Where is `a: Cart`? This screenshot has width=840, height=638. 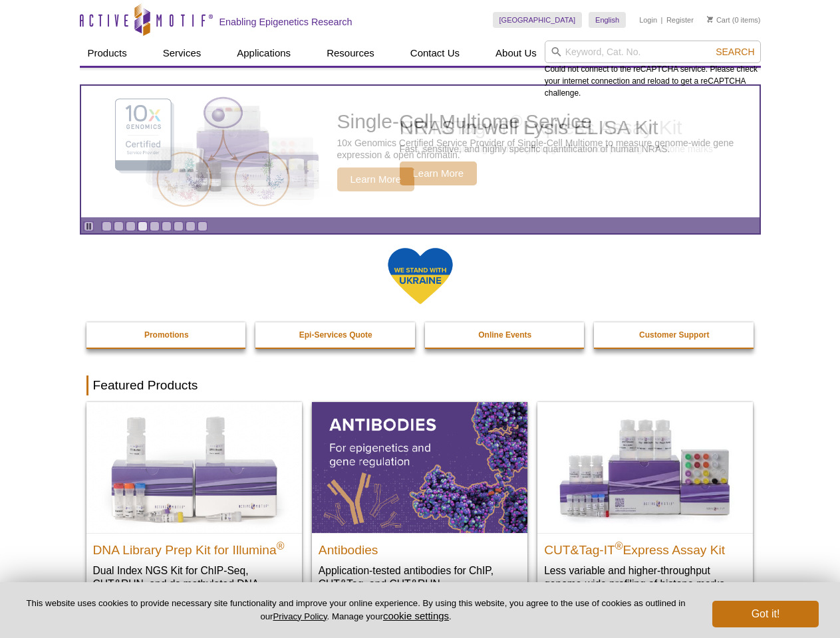
a: Cart is located at coordinates (718, 20).